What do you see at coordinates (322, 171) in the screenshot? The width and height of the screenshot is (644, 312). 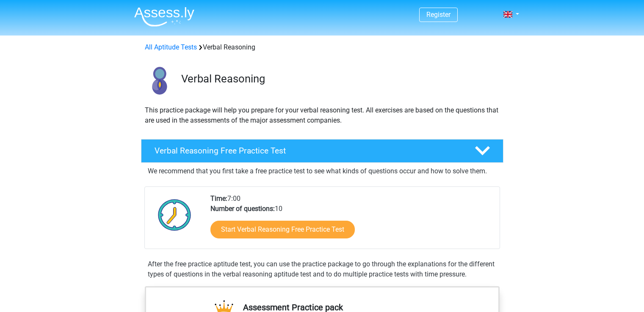 I see `p: We recommend that you first take a free practice test to see what kinds of questions occur and ho...` at bounding box center [322, 171].